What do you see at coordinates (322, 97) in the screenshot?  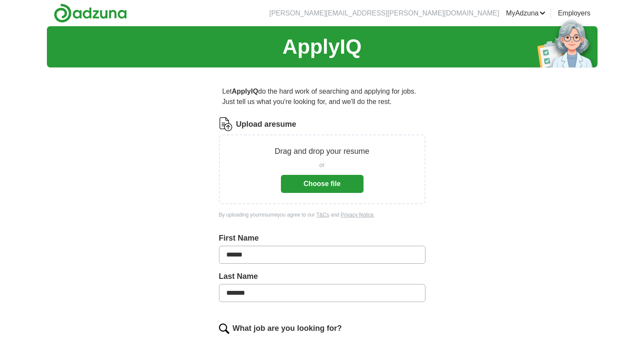 I see `p: Let do the hard work of searching and applying for jobs. Just tell us what you're looking for, an...` at bounding box center [322, 97].